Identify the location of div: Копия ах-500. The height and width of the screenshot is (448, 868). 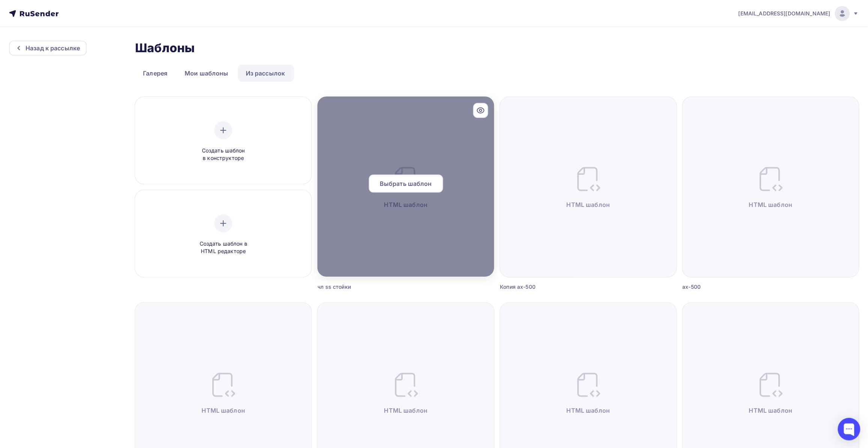
(556, 287).